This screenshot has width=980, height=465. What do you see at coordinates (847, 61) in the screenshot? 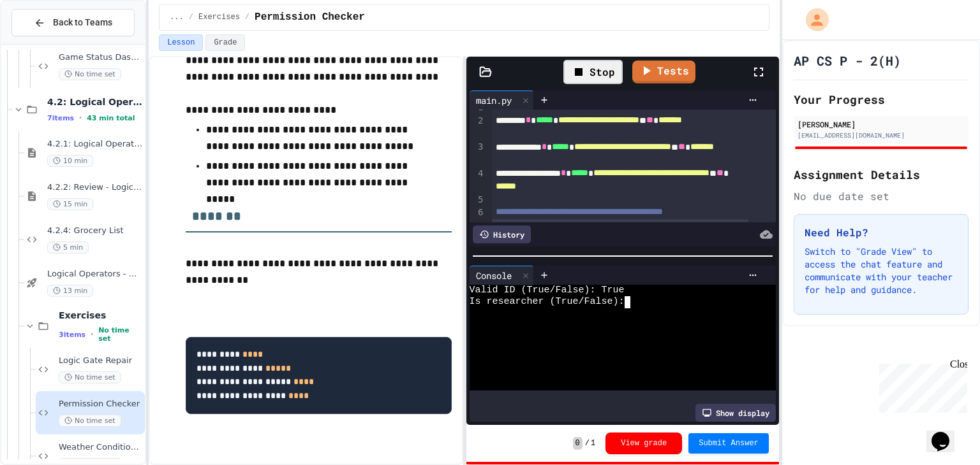
I see `h1: AP CS P - 2(H)` at bounding box center [847, 61].